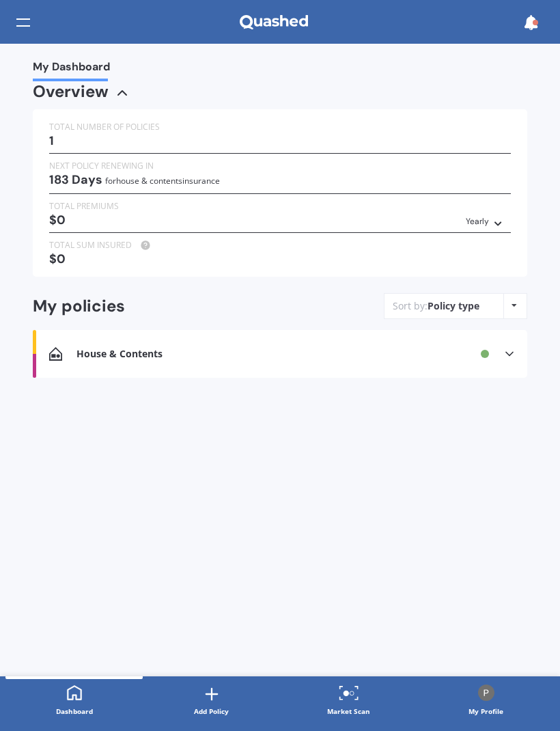 This screenshot has width=560, height=731. Describe the element at coordinates (76, 180) in the screenshot. I see `b: 183 Days` at that location.